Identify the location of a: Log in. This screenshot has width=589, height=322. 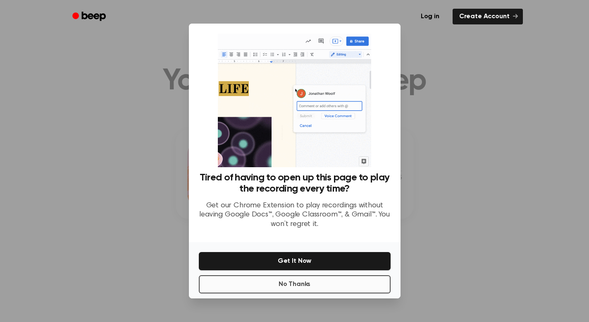
(430, 17).